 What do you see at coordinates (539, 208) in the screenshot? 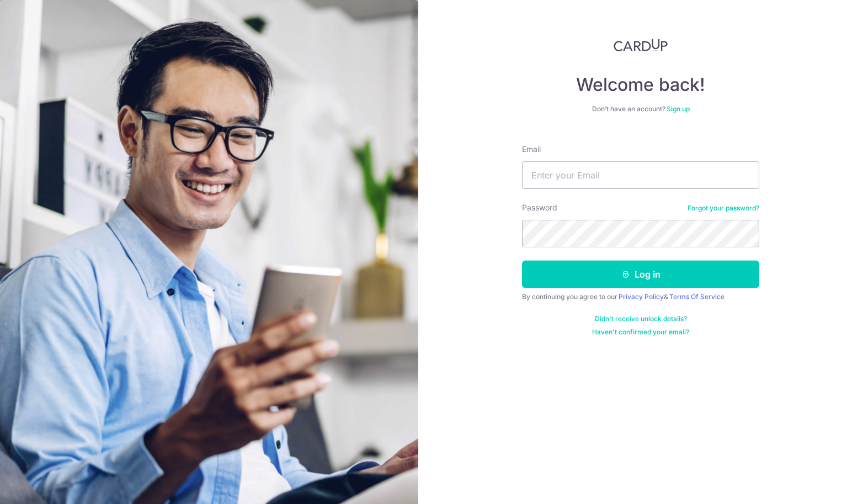
I see `label: Password` at bounding box center [539, 208].